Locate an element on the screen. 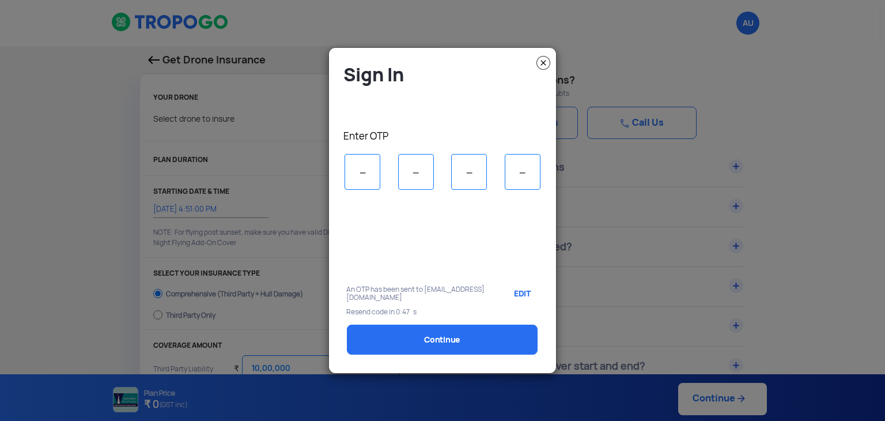  img: close is located at coordinates (543, 63).